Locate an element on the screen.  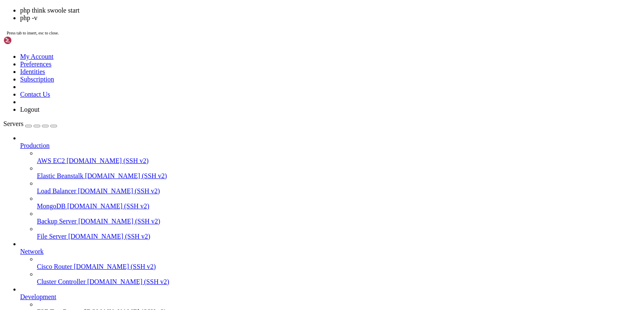
li: Network is located at coordinates (330, 263).